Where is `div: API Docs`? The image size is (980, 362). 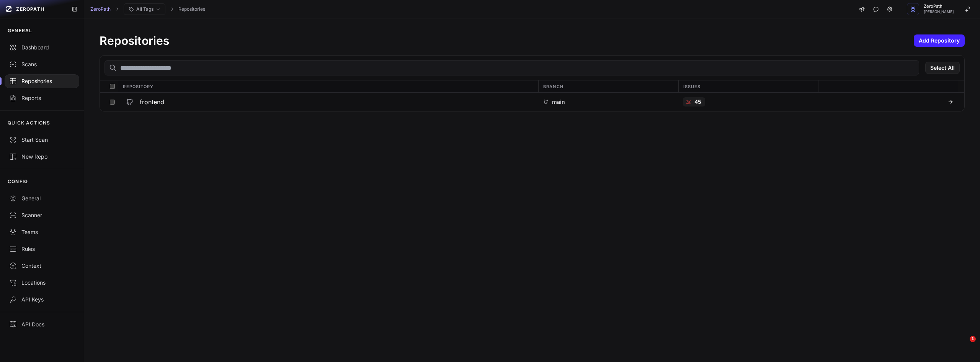 div: API Docs is located at coordinates (42, 324).